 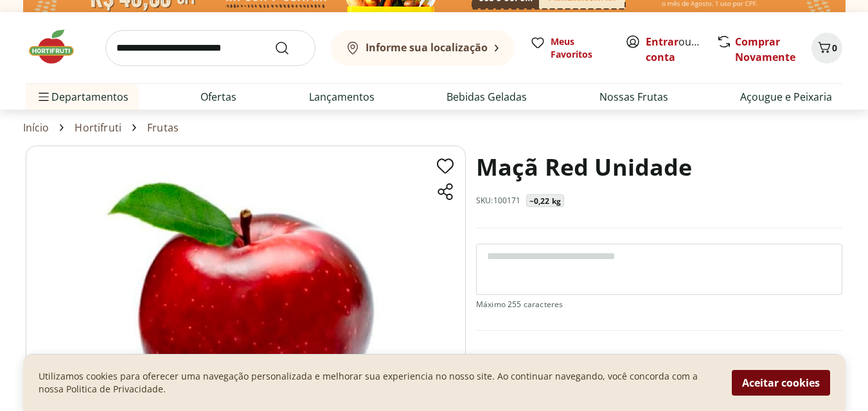 I want to click on span: Meus Favoritos, so click(x=580, y=48).